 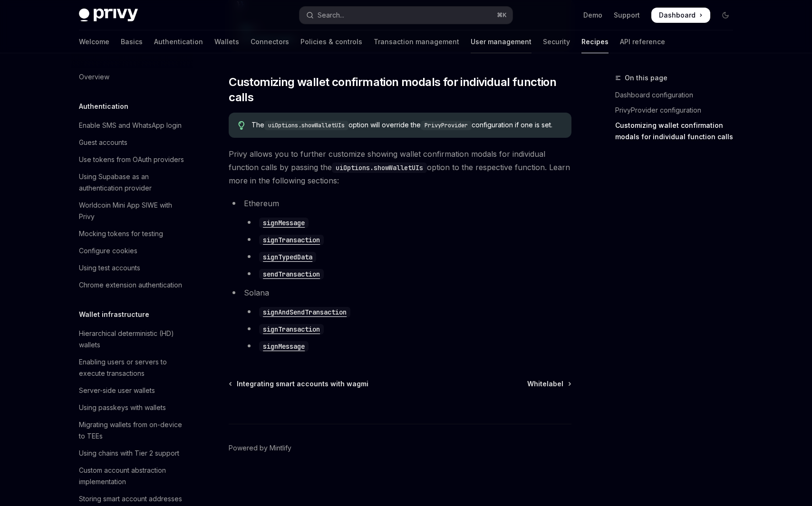 What do you see at coordinates (132, 251) in the screenshot?
I see `a: Configure cookies` at bounding box center [132, 251].